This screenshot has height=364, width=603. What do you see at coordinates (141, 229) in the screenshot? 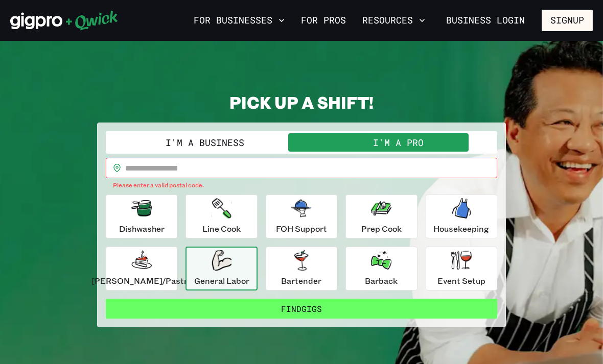
I see `p: Dishwasher` at bounding box center [141, 229].